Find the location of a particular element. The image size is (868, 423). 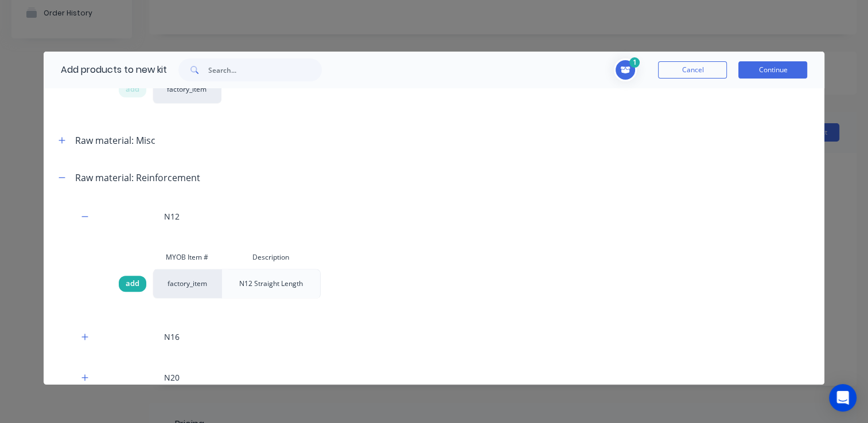

button: Cancel is located at coordinates (692, 70).